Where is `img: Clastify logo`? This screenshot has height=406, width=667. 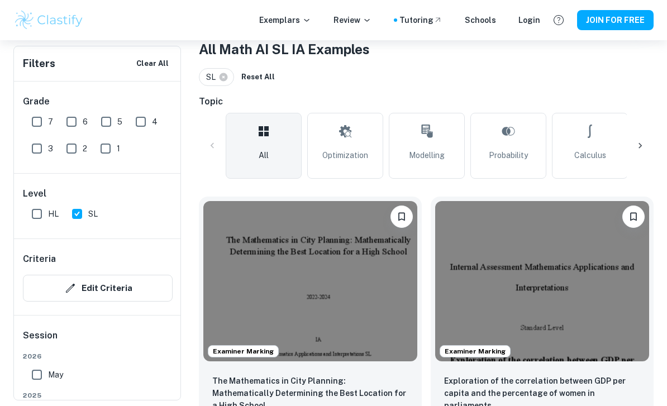
img: Clastify logo is located at coordinates (49, 20).